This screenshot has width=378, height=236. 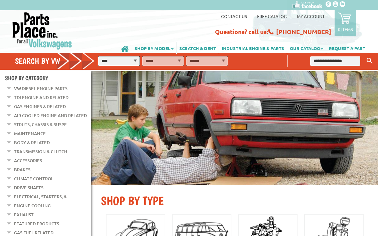 I want to click on a: INDUSTRIAL ENGINE & PARTS, so click(x=253, y=48).